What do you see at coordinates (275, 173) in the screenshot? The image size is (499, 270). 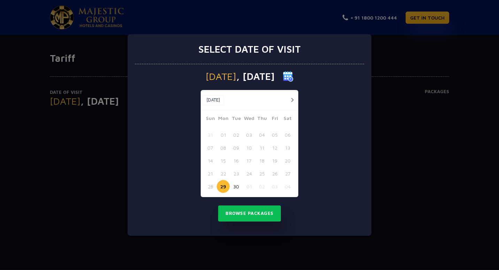 I see `button: 26` at bounding box center [275, 173].